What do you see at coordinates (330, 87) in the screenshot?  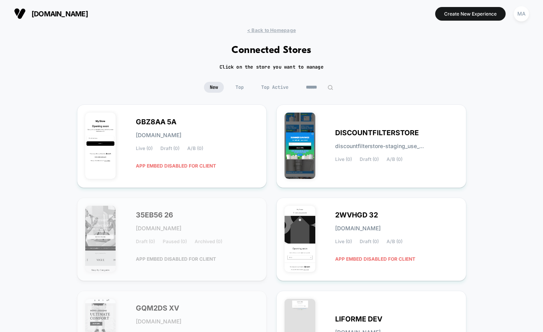 I see `img: edit` at bounding box center [330, 87].